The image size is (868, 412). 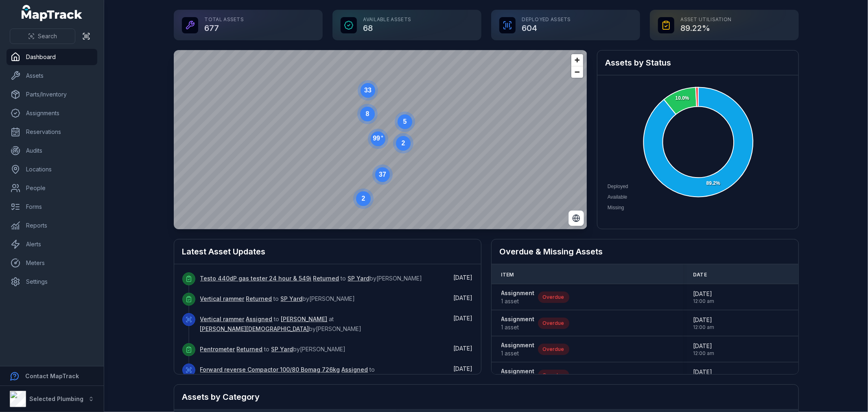 What do you see at coordinates (698, 63) in the screenshot?
I see `h2: Assets by Status` at bounding box center [698, 63].